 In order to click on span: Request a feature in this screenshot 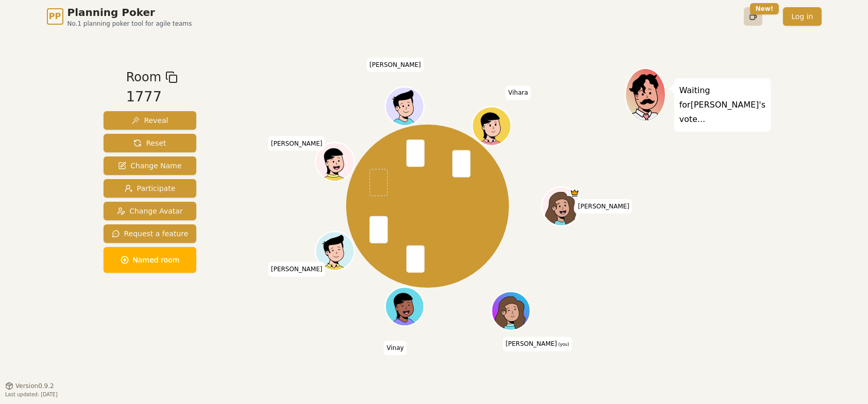, I will do `click(150, 234)`.